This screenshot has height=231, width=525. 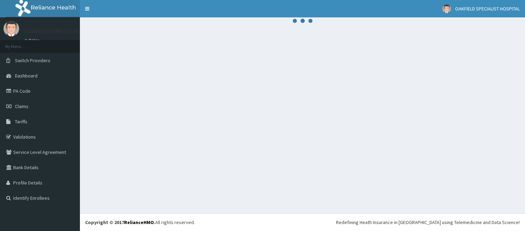 I want to click on p: OAKFIELD SPECIALIST HOSPITAL, so click(x=68, y=31).